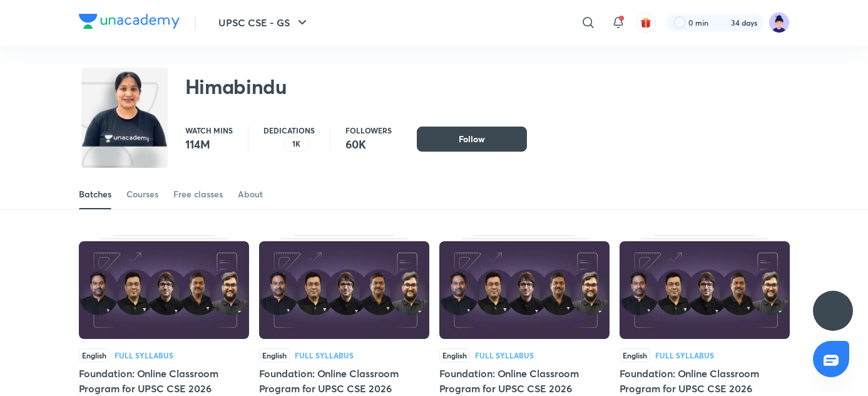  Describe the element at coordinates (129, 21) in the screenshot. I see `img: Company Logo` at that location.